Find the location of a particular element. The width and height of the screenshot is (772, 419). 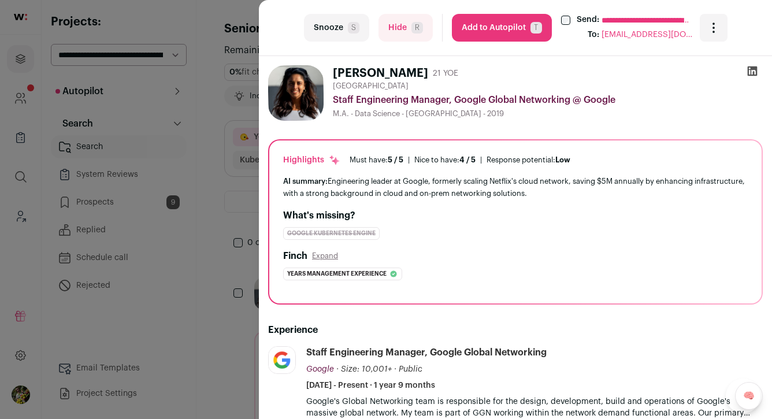

span: 5 / 5 is located at coordinates (396, 160).